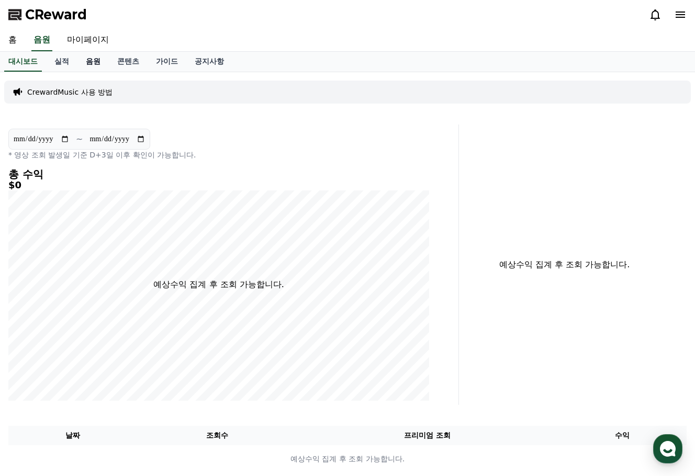 Image resolution: width=695 pixels, height=476 pixels. What do you see at coordinates (73, 435) in the screenshot?
I see `th: 날짜` at bounding box center [73, 435].